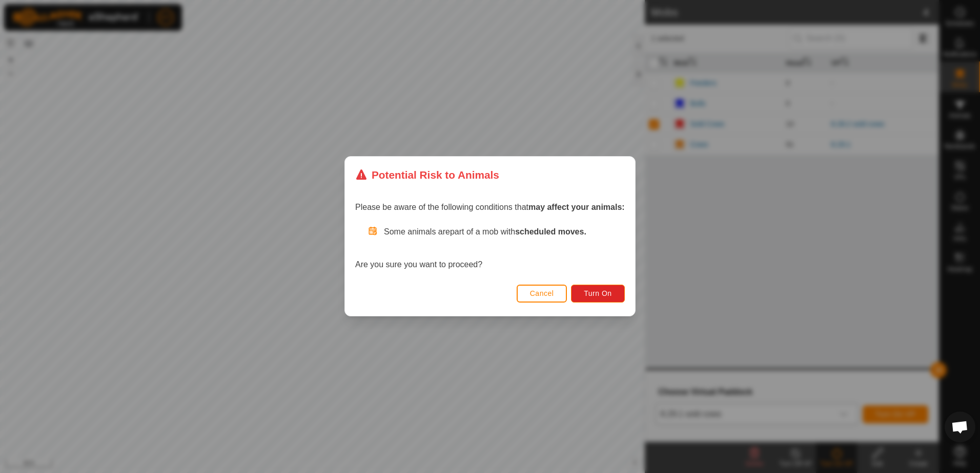 This screenshot has height=473, width=980. What do you see at coordinates (960, 427) in the screenshot?
I see `a: Open chat` at bounding box center [960, 427].